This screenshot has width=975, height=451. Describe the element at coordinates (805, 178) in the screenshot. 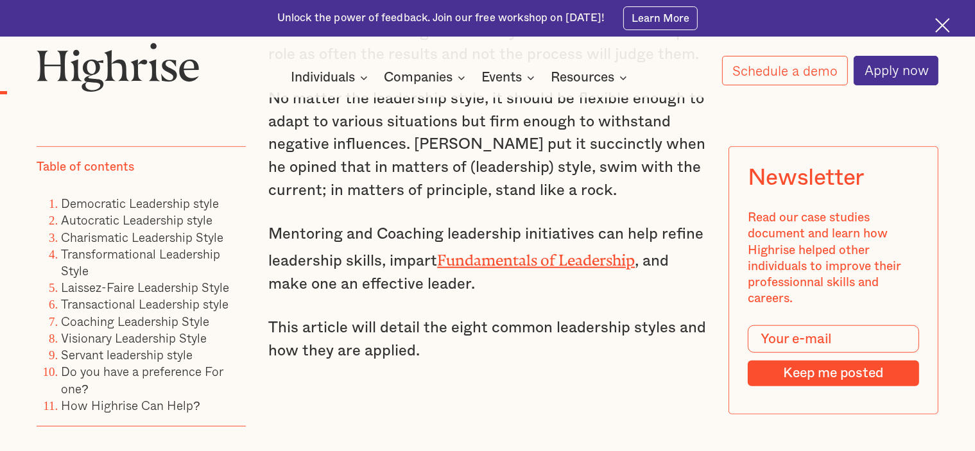

I see `div: Newsletter` at that location.